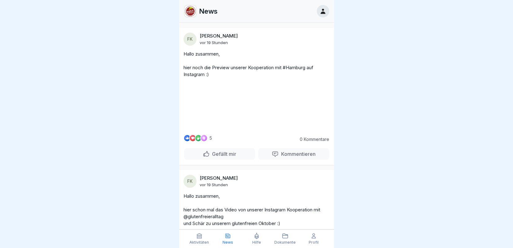 The image size is (513, 248). What do you see at coordinates (199, 242) in the screenshot?
I see `p: Aktivitäten` at bounding box center [199, 242].